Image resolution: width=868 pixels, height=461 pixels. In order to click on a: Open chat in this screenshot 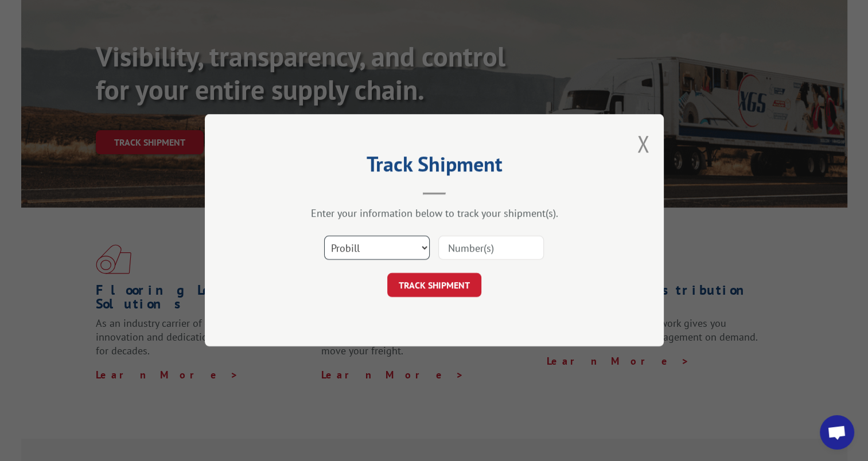, I will do `click(837, 432)`.